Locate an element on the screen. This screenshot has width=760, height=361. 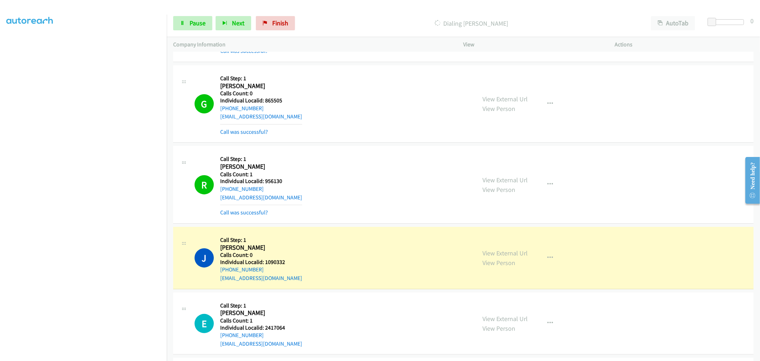
p: Company Information is located at coordinates (312, 45).